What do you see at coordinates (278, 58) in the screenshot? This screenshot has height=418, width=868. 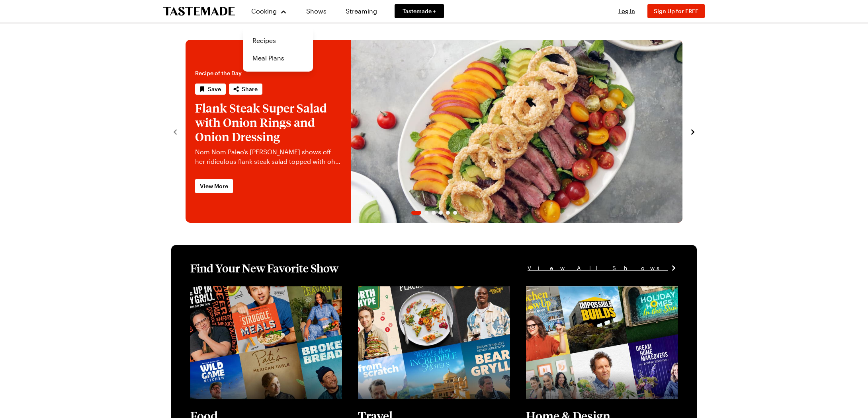 I see `a: Meal Plans` at bounding box center [278, 58].